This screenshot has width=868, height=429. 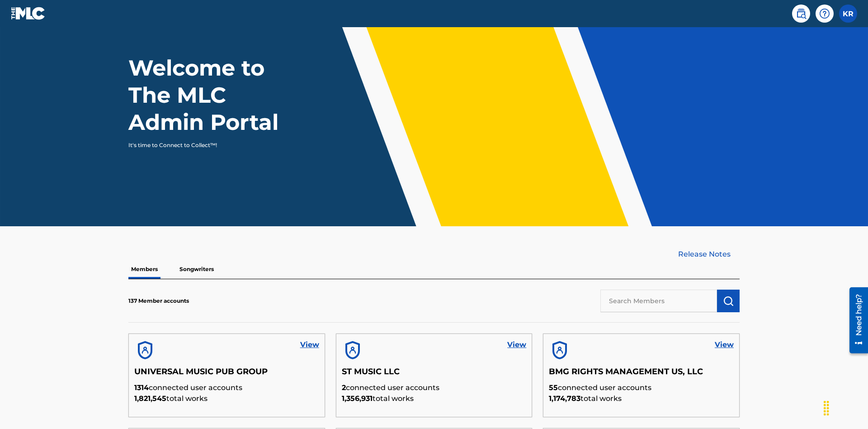 I want to click on img: Search Works, so click(x=728, y=301).